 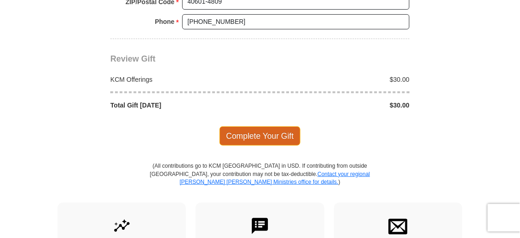 What do you see at coordinates (133, 59) in the screenshot?
I see `span: Review Gift` at bounding box center [133, 59].